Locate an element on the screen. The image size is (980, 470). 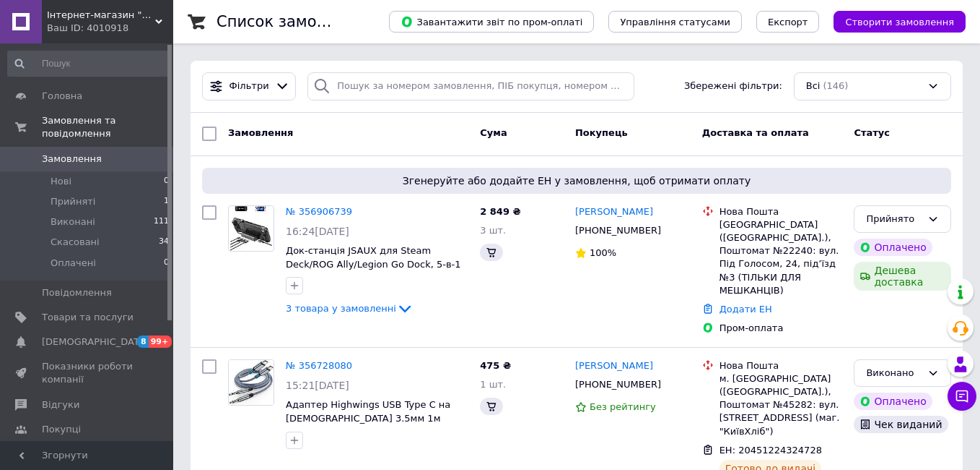
span: 1 is located at coordinates (166, 202).